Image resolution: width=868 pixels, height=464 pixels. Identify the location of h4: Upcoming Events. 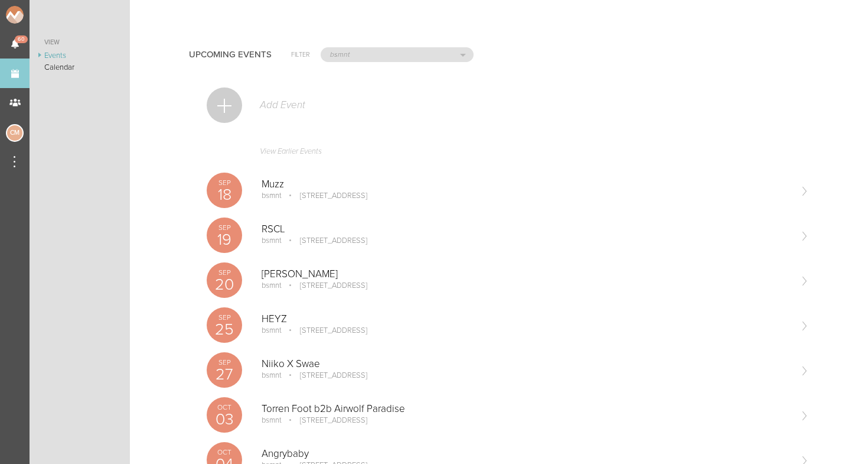
(230, 55).